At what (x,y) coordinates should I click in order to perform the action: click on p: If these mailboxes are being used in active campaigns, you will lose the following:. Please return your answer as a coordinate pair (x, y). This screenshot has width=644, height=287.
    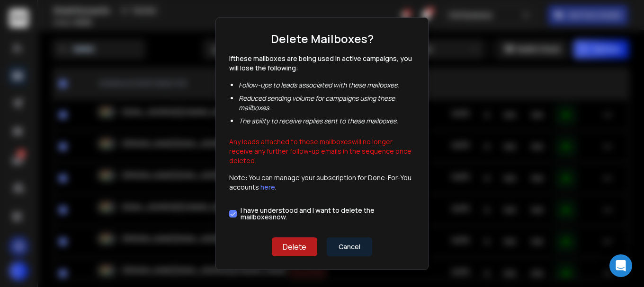
    Looking at the image, I should click on (322, 63).